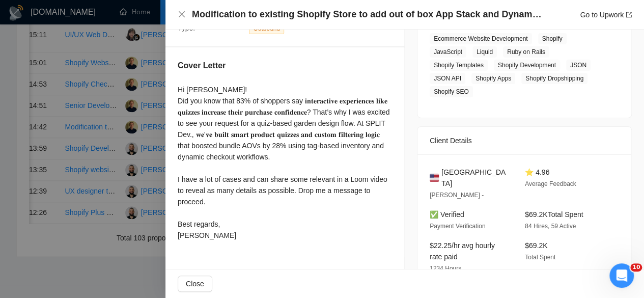 This screenshot has width=644, height=298. What do you see at coordinates (458, 65) in the screenshot?
I see `span: Shopify Templates` at bounding box center [458, 65].